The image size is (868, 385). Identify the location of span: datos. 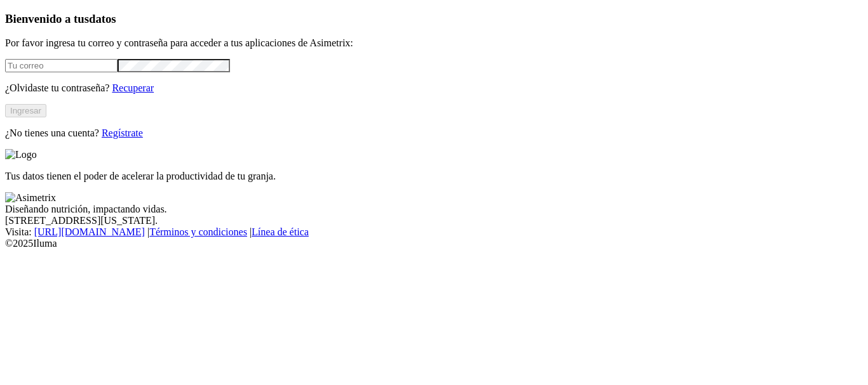
(102, 18).